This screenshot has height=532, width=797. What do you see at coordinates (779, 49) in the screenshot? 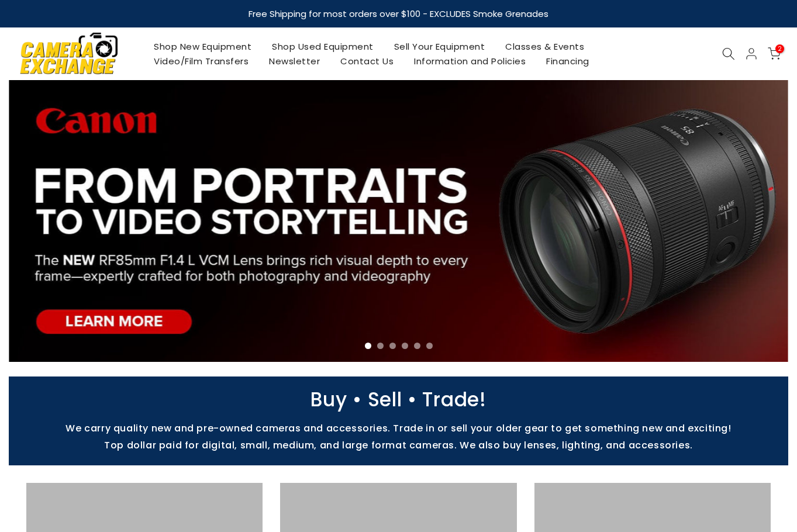
I see `span: 2` at bounding box center [779, 49].